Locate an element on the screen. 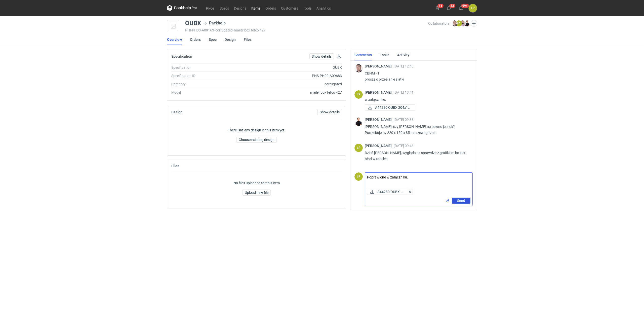 The image size is (644, 329). a: Tasks is located at coordinates (384, 55).